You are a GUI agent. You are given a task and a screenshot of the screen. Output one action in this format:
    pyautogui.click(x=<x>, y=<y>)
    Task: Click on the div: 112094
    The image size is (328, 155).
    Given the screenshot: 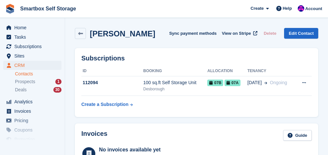 What is the action you would take?
    pyautogui.click(x=112, y=83)
    